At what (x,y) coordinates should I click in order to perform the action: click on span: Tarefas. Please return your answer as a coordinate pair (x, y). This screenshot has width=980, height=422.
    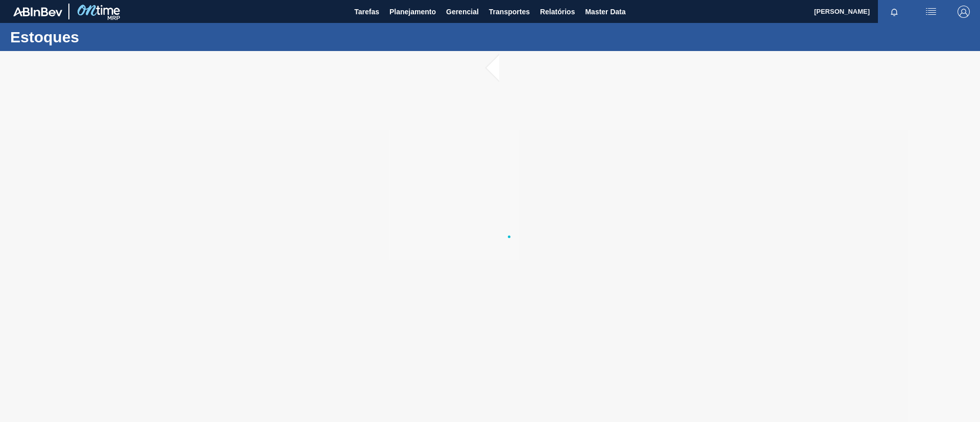
    Looking at the image, I should click on (367, 12).